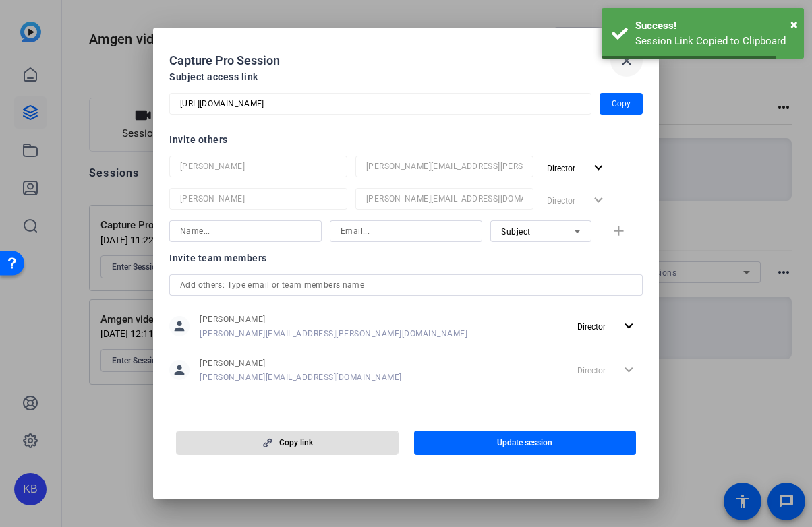 This screenshot has height=527, width=812. Describe the element at coordinates (626, 61) in the screenshot. I see `mat-icon: close` at that location.